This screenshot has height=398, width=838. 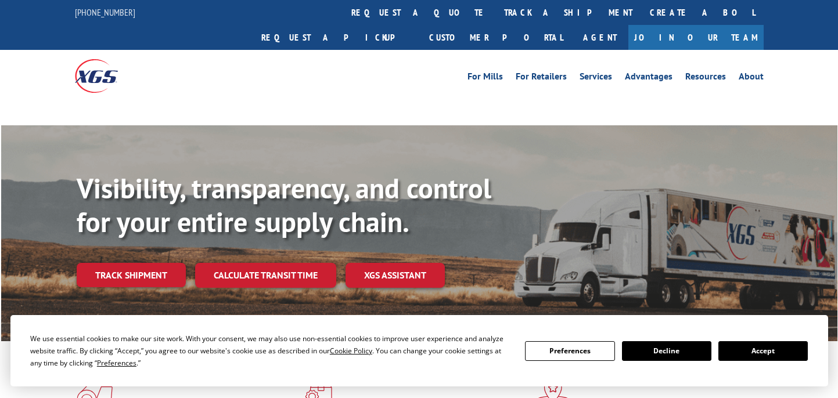 What do you see at coordinates (270, 351) in the screenshot?
I see `div: We use essential cookies to make our site work. With your consent, we may also use non-essential ...` at bounding box center [270, 351].